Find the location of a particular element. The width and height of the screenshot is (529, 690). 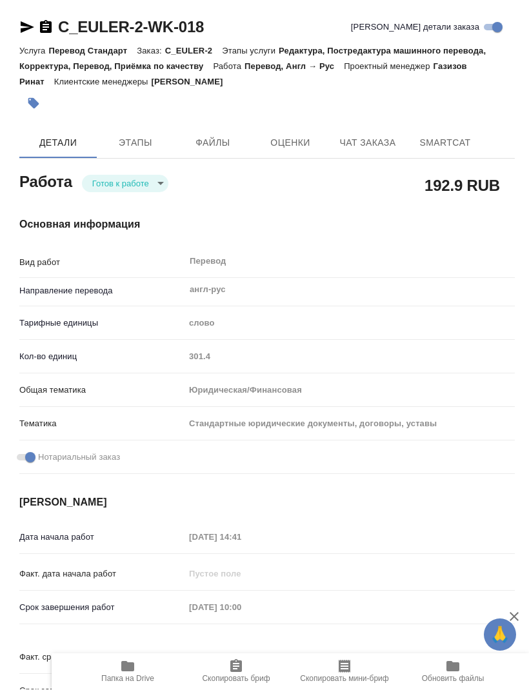

p: Тематика is located at coordinates (102, 424).